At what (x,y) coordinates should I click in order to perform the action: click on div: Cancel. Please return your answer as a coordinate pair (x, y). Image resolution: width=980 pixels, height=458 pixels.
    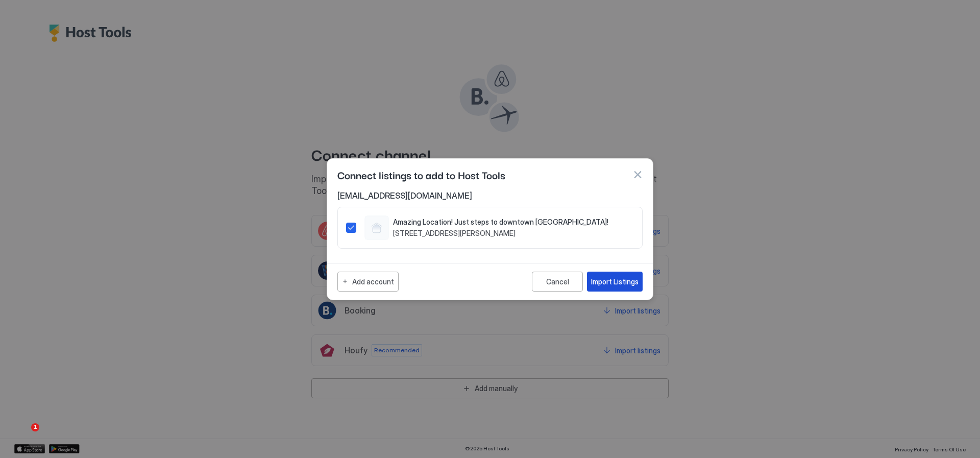
    Looking at the image, I should click on (558, 282).